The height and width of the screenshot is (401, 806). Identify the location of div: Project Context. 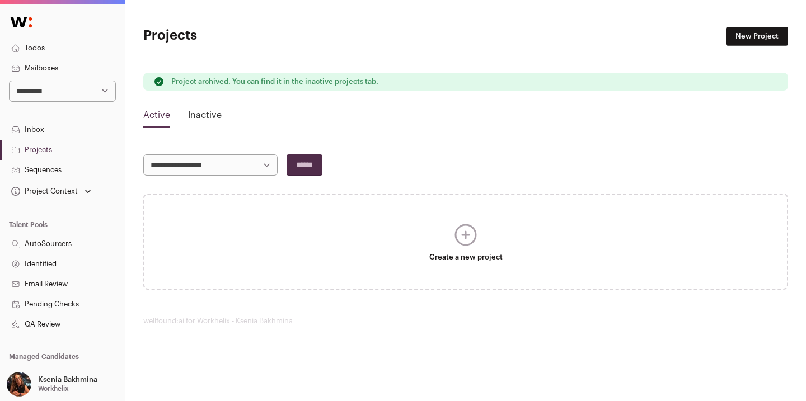
(43, 191).